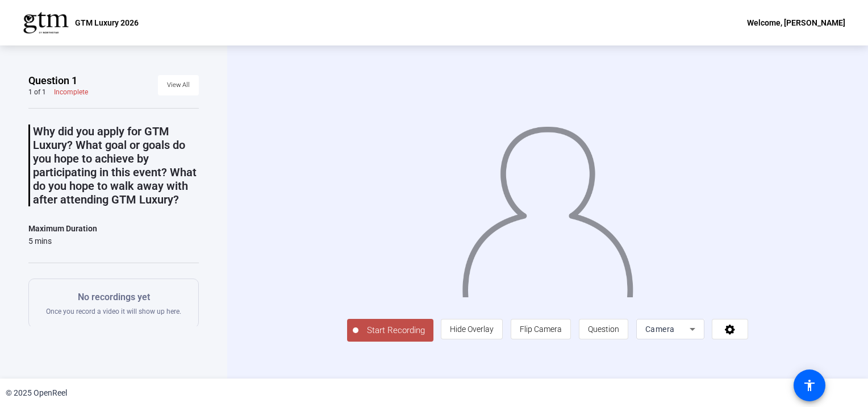 The image size is (868, 407). I want to click on span: Hide Overlay, so click(472, 330).